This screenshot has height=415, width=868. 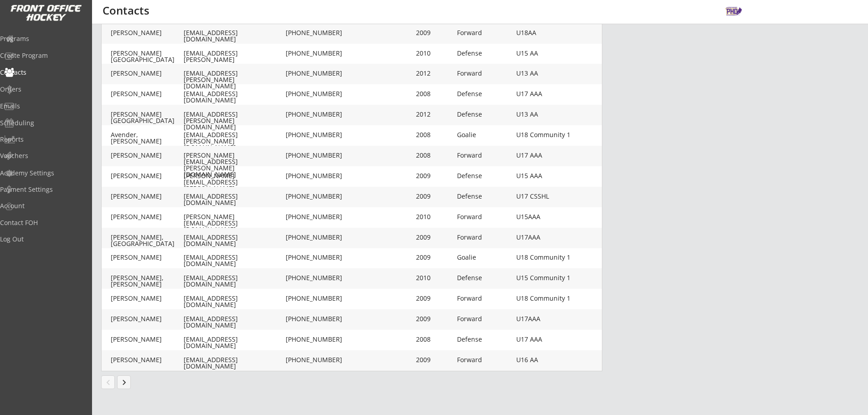 What do you see at coordinates (543, 33) in the screenshot?
I see `div: U18AA` at bounding box center [543, 33].